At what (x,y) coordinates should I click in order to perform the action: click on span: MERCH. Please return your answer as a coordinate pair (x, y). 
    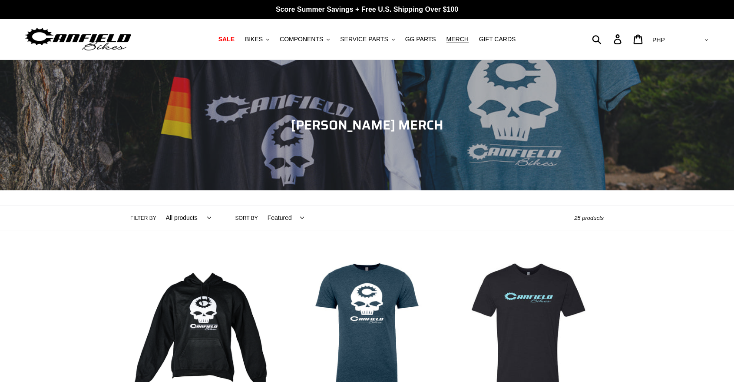
    Looking at the image, I should click on (458, 39).